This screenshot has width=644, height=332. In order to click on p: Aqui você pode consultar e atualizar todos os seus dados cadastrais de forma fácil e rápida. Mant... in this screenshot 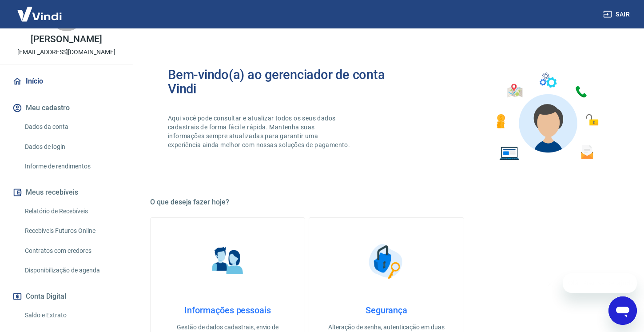, I will do `click(260, 131)`.